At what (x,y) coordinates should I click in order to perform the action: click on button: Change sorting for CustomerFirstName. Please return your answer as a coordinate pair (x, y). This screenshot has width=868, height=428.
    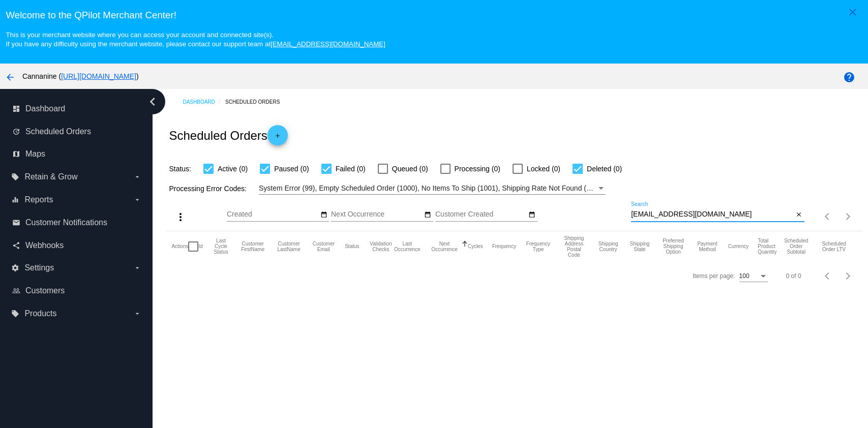
    Looking at the image, I should click on (253, 247).